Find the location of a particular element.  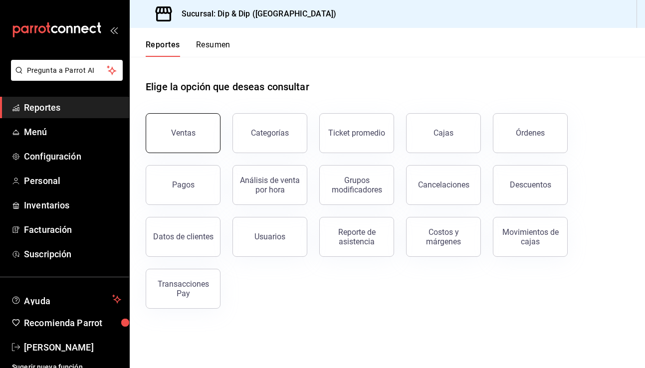

button: Reporte de asistencia is located at coordinates (357, 237).